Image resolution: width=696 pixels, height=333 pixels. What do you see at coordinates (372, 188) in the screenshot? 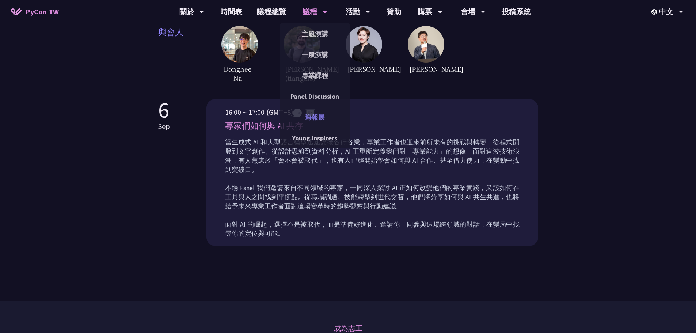
I see `p: 當生成式 AI 和大型語言模型迅速席捲各行各業，專業工作者也迎來前所未有的挑戰與轉變。從程式開發到文字創作、從設計思維到資料分析，AI 正重新定義我們對「專業能力」的想像。面對這波技術浪潮，有人...` at bounding box center [372, 188].